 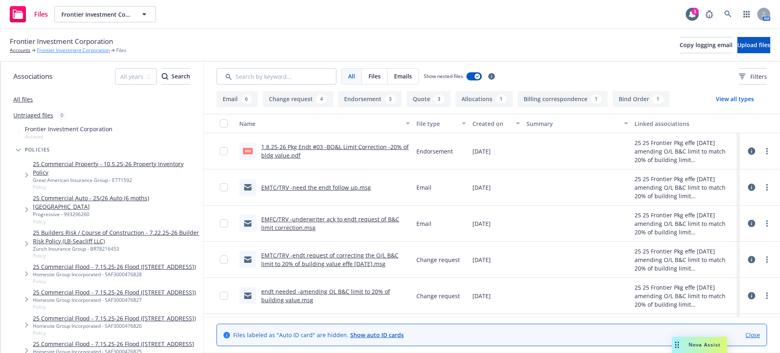 I want to click on div: Drag to move, so click(x=676, y=345).